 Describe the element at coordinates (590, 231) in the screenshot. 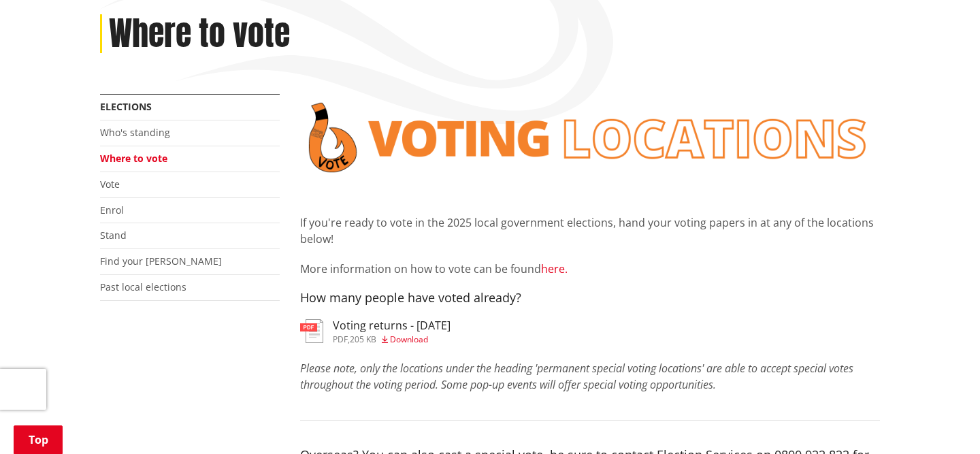

I see `p: If you're ready to vote in the 2025 local government elections, hand your voting papers in at any...` at that location.